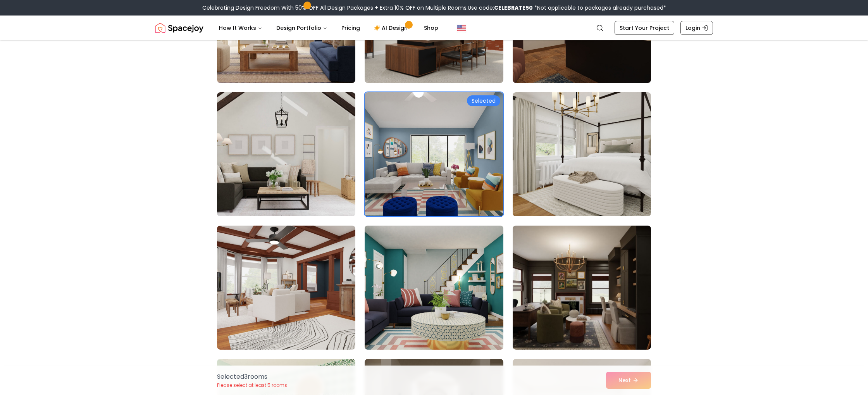 The width and height of the screenshot is (868, 395). Describe the element at coordinates (252, 385) in the screenshot. I see `p: Please select at least 5 rooms` at that location.